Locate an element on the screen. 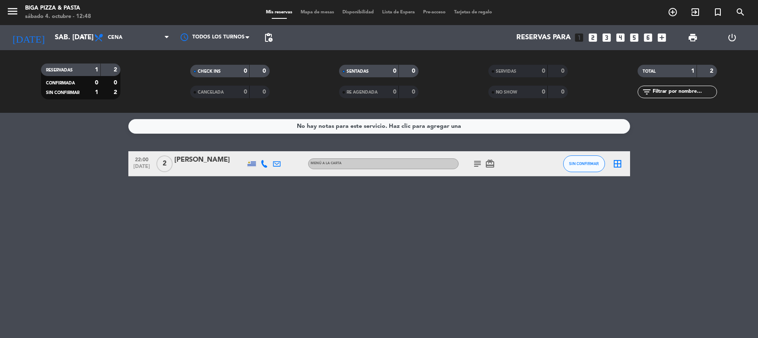  i: turned_in_not is located at coordinates (718, 12).